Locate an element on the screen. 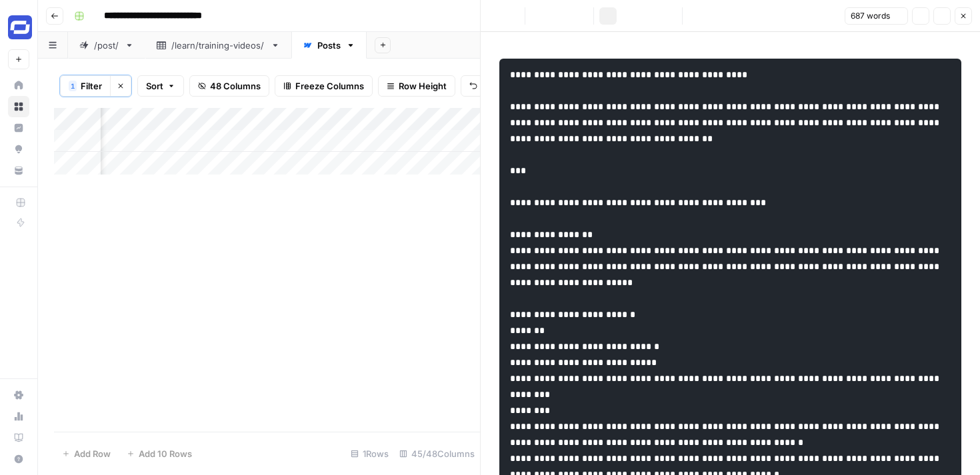 Image resolution: width=980 pixels, height=475 pixels. span: Row Height is located at coordinates (422, 86).